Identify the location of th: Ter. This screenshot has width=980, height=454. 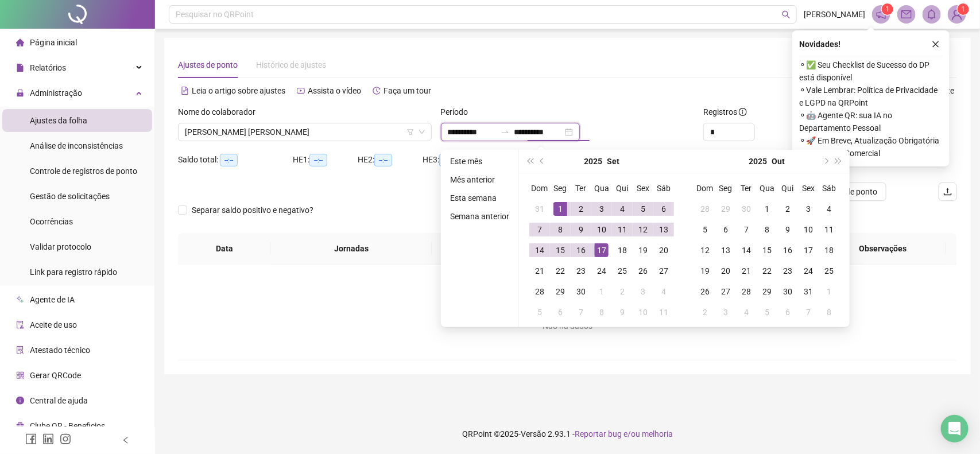
(747, 188).